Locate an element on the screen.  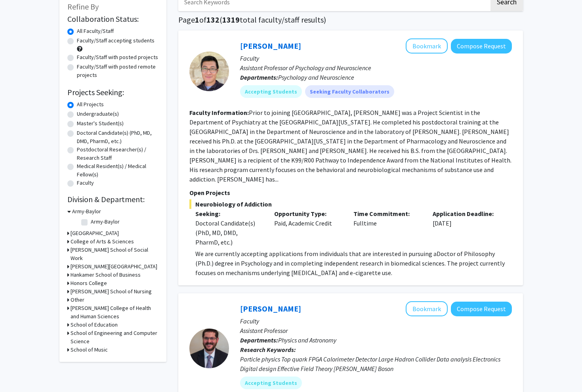
button: Compose Request to Jon Wilson is located at coordinates (482, 309).